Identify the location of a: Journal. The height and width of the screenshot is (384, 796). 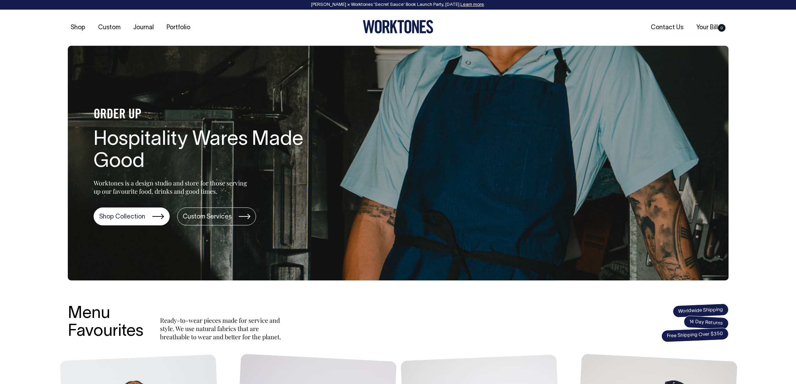
(143, 28).